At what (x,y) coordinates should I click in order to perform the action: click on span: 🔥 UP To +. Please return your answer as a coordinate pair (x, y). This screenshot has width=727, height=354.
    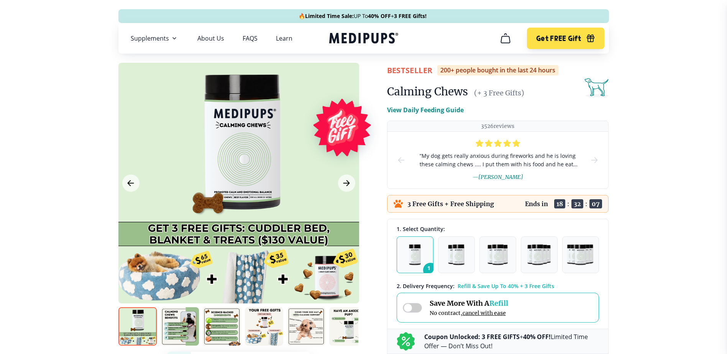
    Looking at the image, I should click on (363, 16).